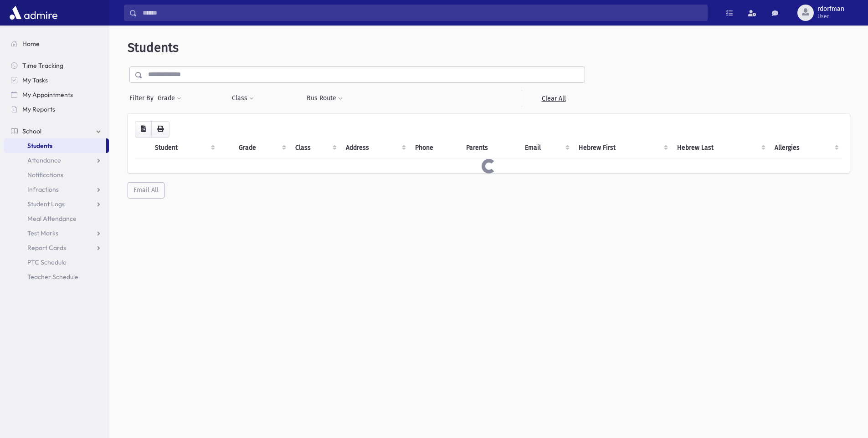 This screenshot has height=438, width=868. What do you see at coordinates (56, 277) in the screenshot?
I see `a: Teacher Schedule` at bounding box center [56, 277].